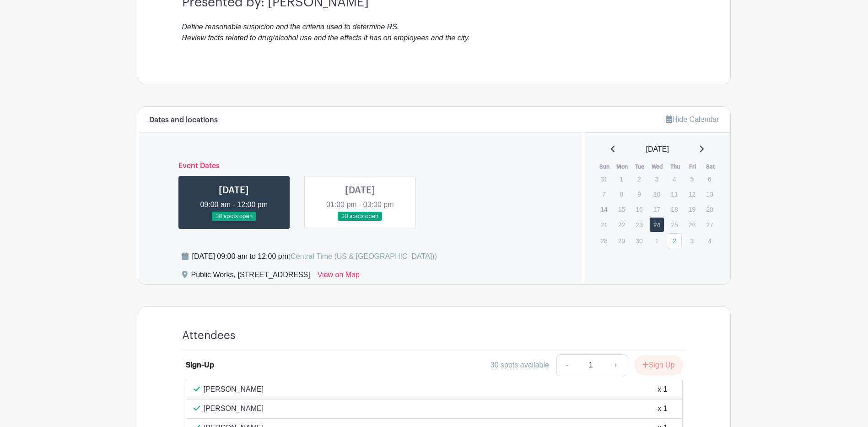  Describe the element at coordinates (656, 209) in the screenshot. I see `p: 17` at that location.